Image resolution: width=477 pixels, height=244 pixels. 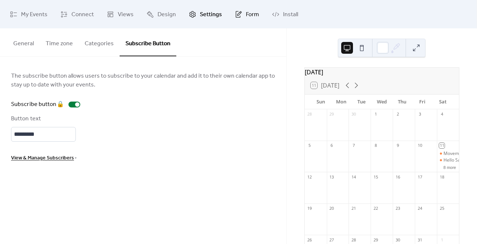 What do you see at coordinates (419, 114) in the screenshot?
I see `div: 3` at bounding box center [419, 114].